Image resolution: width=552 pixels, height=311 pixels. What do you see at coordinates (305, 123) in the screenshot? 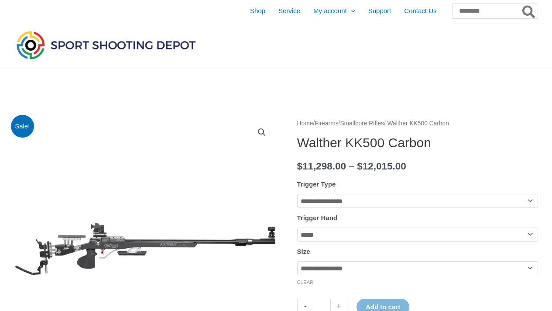
I see `a: Home` at bounding box center [305, 123].